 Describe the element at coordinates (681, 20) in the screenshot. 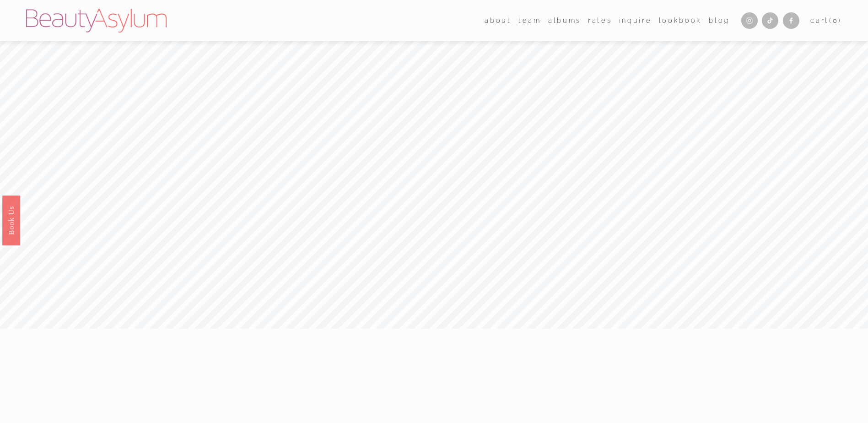

I see `a: Lookbook` at that location.